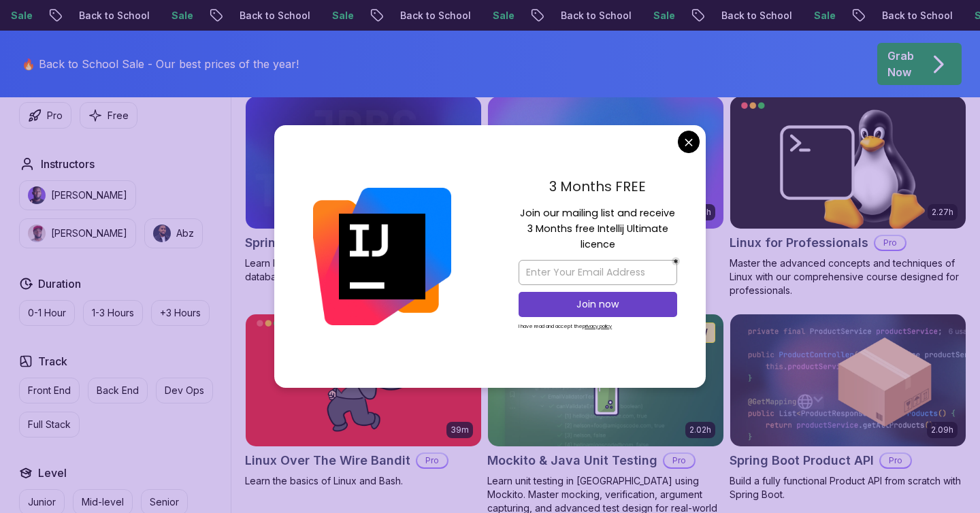  Describe the element at coordinates (67, 164) in the screenshot. I see `h2: Instructors` at that location.